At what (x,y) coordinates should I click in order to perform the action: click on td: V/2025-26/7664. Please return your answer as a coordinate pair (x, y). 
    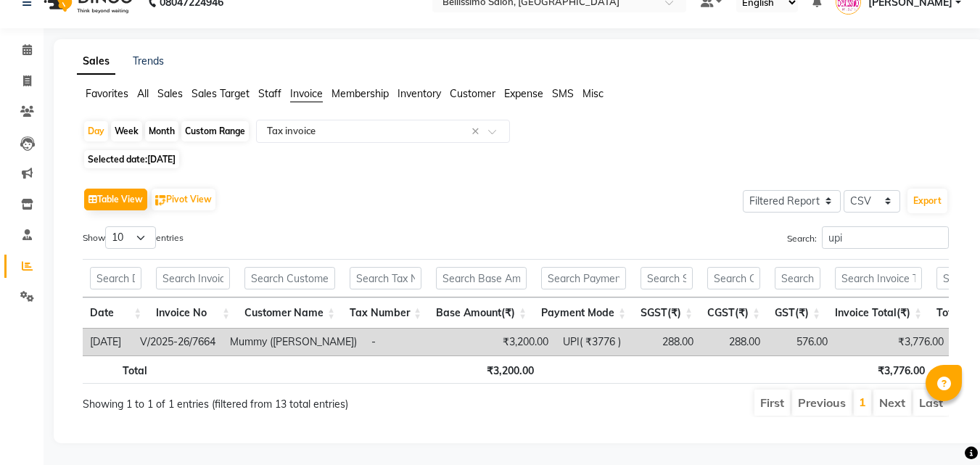
    Looking at the image, I should click on (178, 342).